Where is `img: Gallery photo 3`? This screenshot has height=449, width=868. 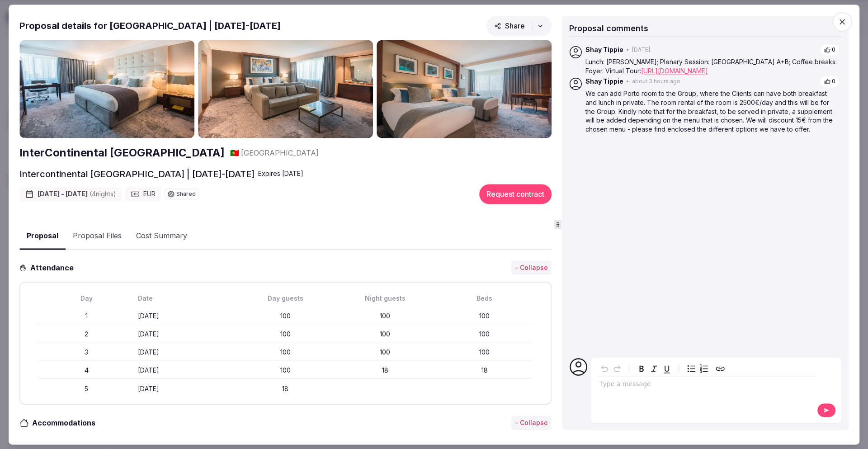 img: Gallery photo 3 is located at coordinates (464, 89).